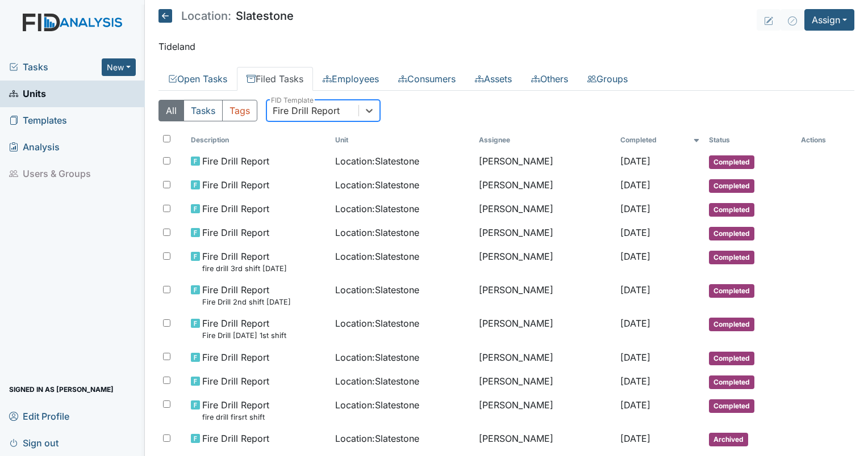 The height and width of the screenshot is (456, 868). What do you see at coordinates (55, 67) in the screenshot?
I see `span: Tasks` at bounding box center [55, 67].